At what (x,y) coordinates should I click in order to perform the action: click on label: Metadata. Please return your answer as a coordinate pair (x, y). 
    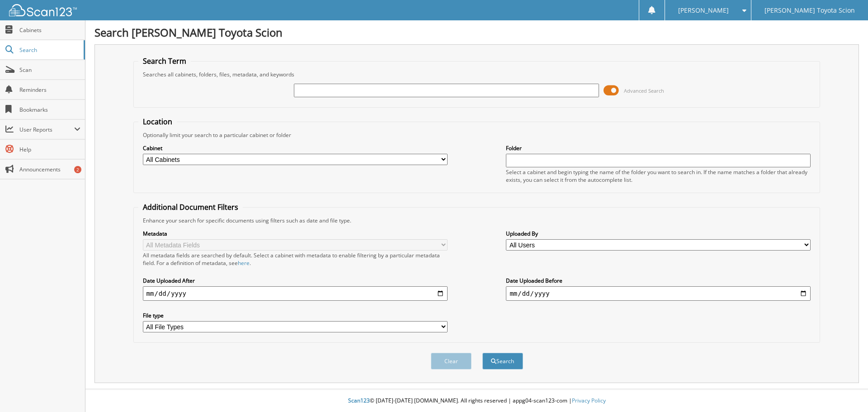
    Looking at the image, I should click on (295, 234).